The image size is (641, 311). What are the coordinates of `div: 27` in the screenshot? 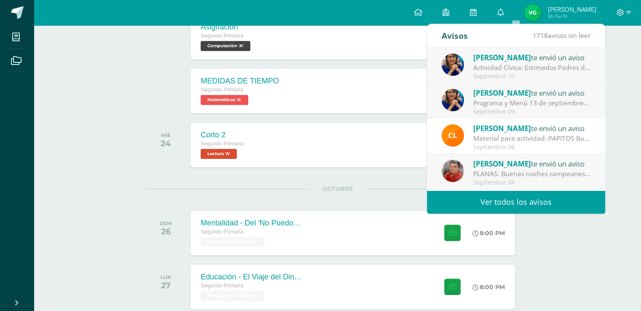 It's located at (166, 285).